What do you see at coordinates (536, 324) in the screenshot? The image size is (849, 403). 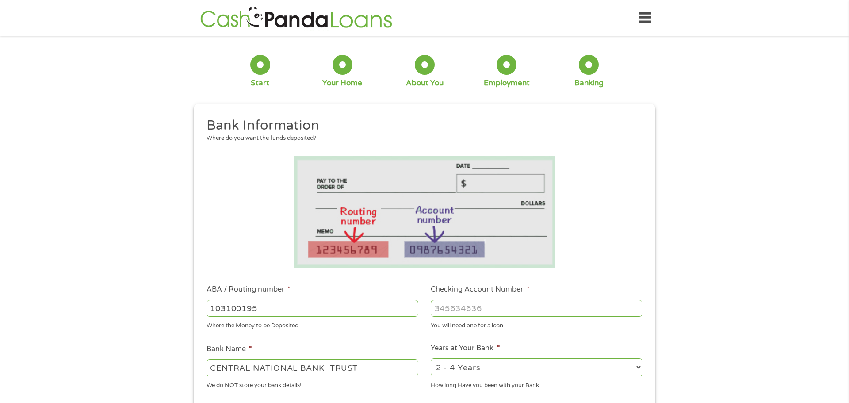 I see `div: You will need one for a loan.` at bounding box center [536, 324].